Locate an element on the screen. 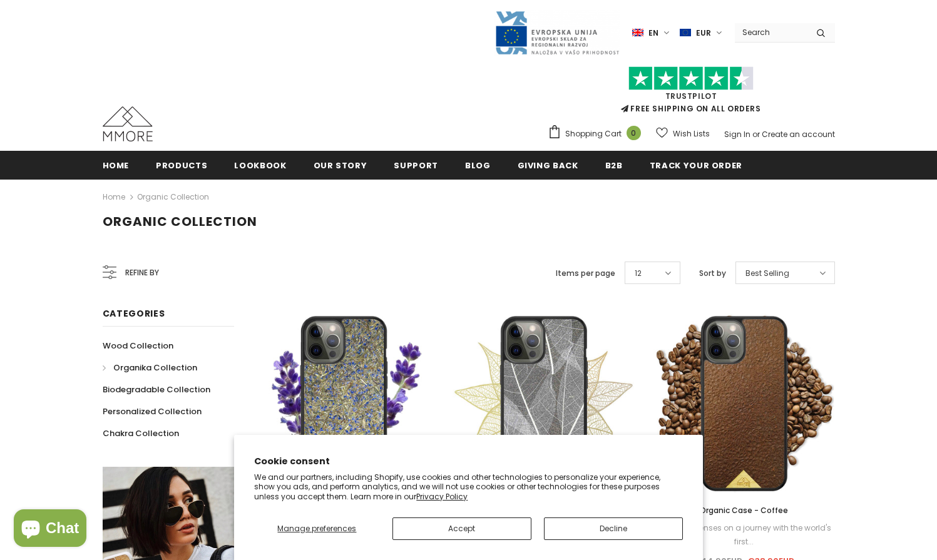 This screenshot has height=560, width=937. span: Manage preferences is located at coordinates (317, 528).